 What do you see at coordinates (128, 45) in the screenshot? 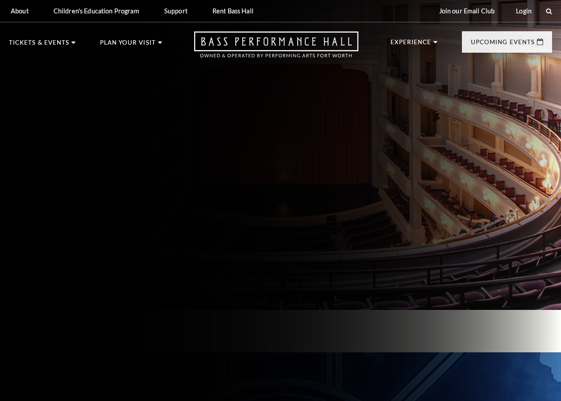
I see `p: Plan Your Visit` at bounding box center [128, 45].